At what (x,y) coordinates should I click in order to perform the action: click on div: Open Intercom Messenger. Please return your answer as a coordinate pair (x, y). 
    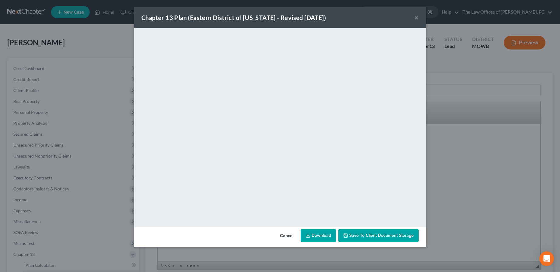
    Looking at the image, I should click on (546, 259).